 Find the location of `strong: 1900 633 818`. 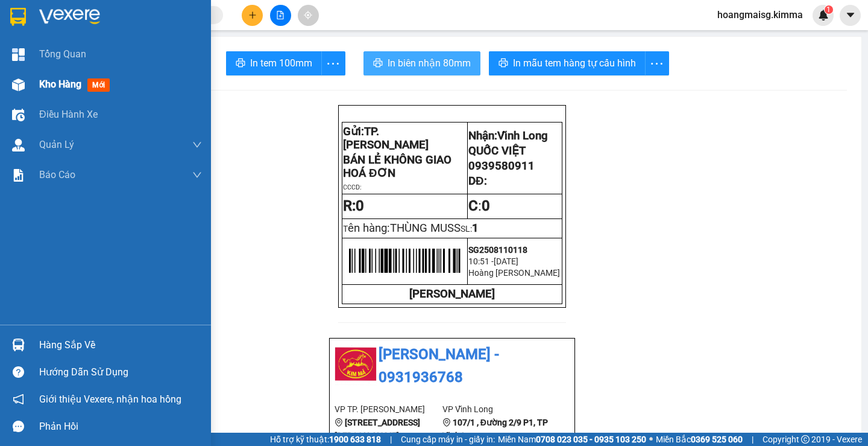

strong: 1900 633 818 is located at coordinates (355, 439).